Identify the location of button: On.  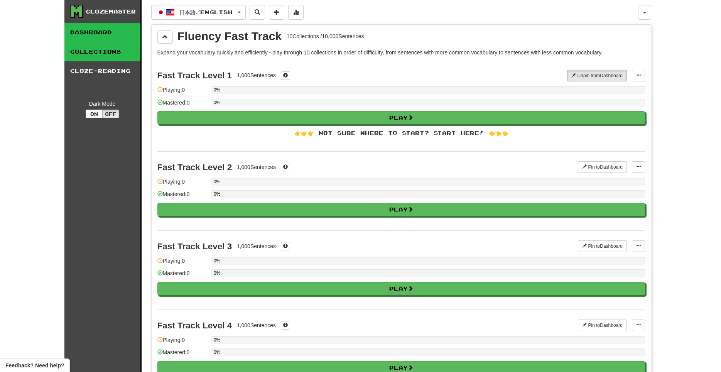
(94, 114).